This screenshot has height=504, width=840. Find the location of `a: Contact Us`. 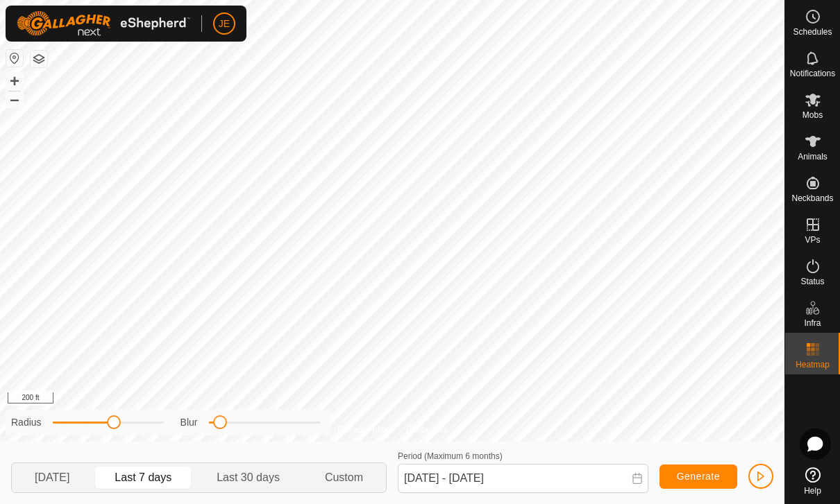

a: Contact Us is located at coordinates (427, 430).